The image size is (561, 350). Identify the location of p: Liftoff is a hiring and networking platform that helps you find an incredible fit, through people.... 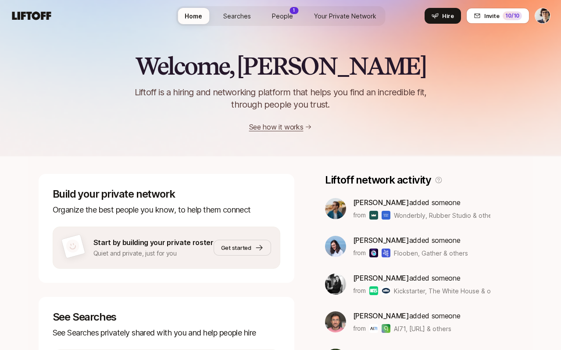
(281, 98).